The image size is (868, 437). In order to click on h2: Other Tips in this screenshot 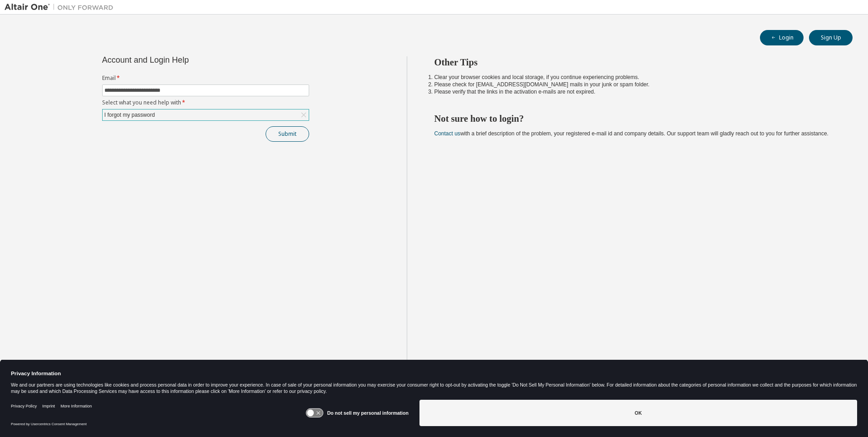, I will do `click(636, 62)`.